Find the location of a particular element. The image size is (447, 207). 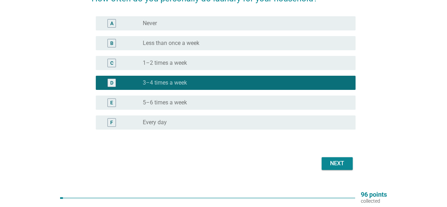

div: A is located at coordinates (112, 23).